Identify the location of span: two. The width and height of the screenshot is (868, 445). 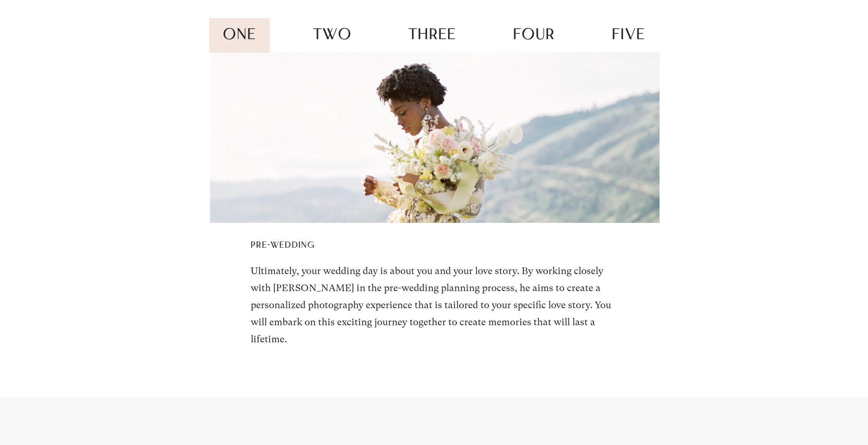
(332, 35).